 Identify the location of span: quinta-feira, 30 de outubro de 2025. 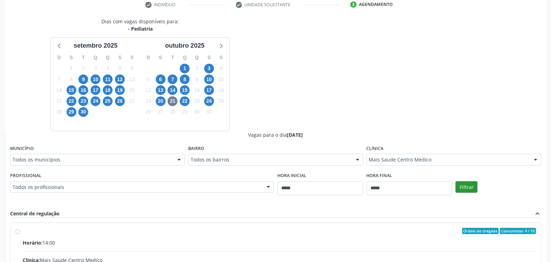
(197, 112).